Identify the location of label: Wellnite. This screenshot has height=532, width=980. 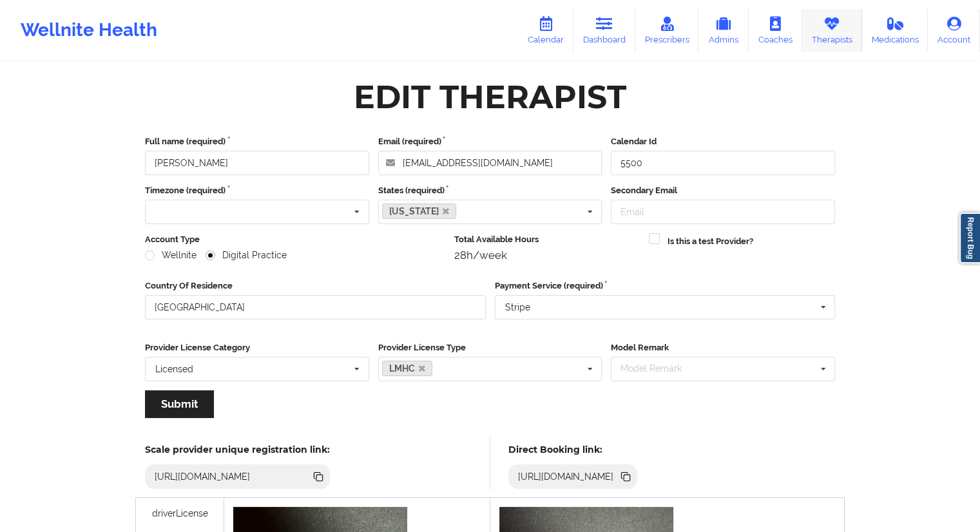
(170, 255).